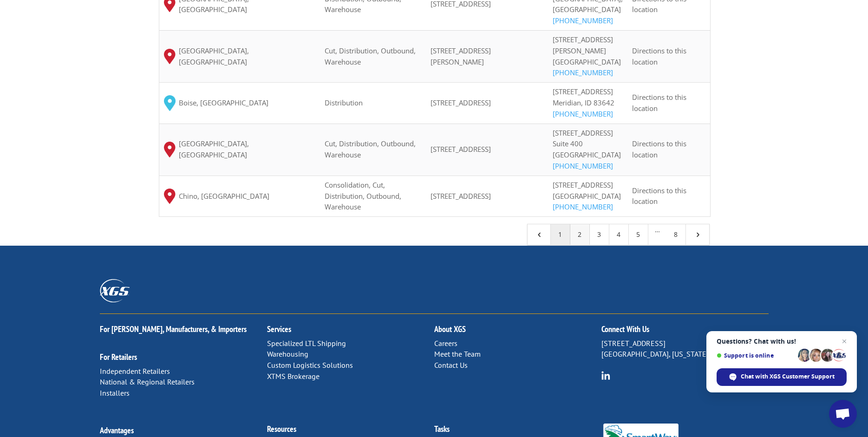 Image resolution: width=868 pixels, height=437 pixels. Describe the element at coordinates (446, 343) in the screenshot. I see `a: Careers` at that location.